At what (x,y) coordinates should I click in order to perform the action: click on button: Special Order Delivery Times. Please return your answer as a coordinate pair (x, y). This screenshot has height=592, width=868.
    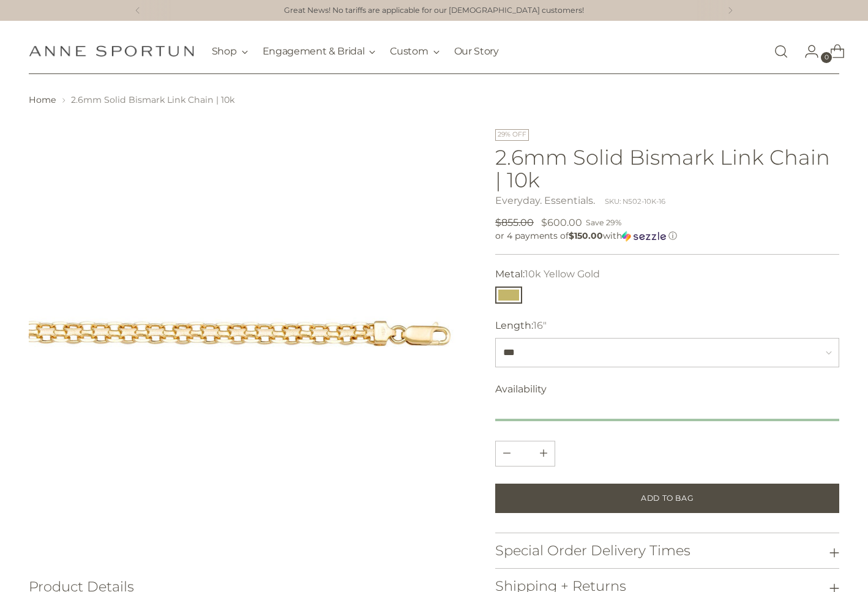
    Looking at the image, I should click on (667, 550).